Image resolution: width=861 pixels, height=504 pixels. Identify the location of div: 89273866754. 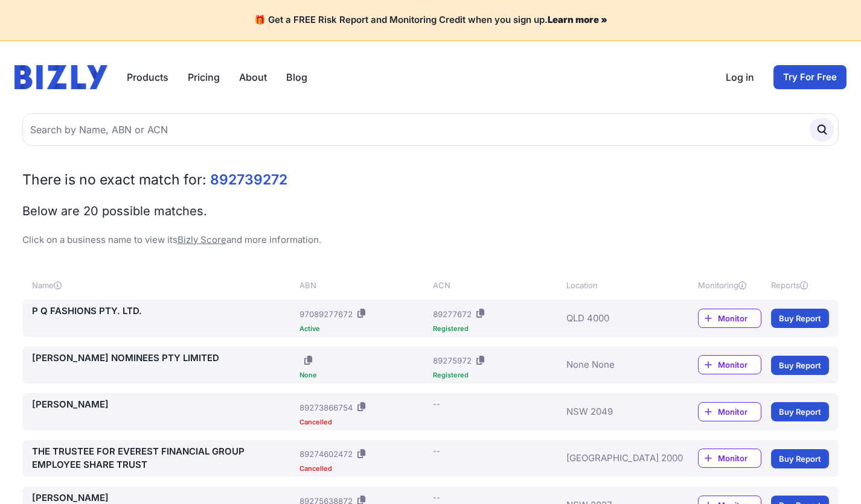
(326, 408).